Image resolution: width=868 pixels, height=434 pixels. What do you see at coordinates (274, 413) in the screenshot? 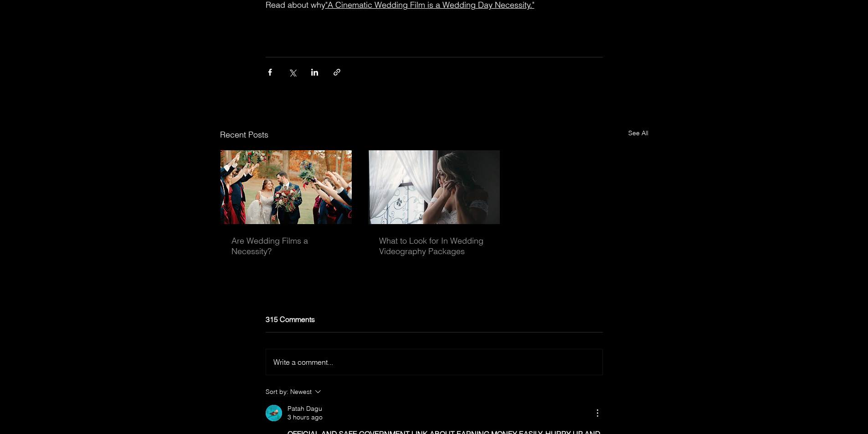
I see `div: Patah Dagu` at bounding box center [274, 413].